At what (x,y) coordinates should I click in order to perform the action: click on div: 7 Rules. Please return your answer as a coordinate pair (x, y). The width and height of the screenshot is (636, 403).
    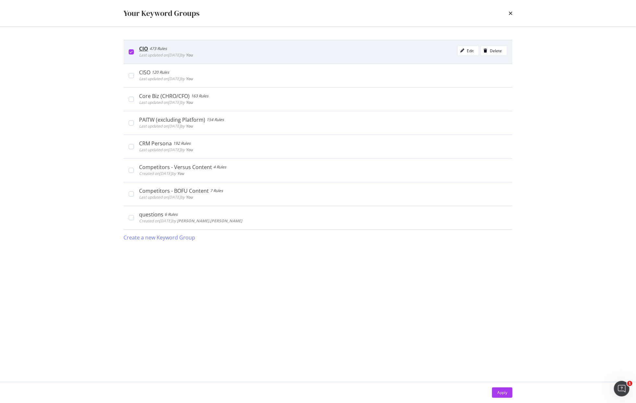
    Looking at the image, I should click on (216, 191).